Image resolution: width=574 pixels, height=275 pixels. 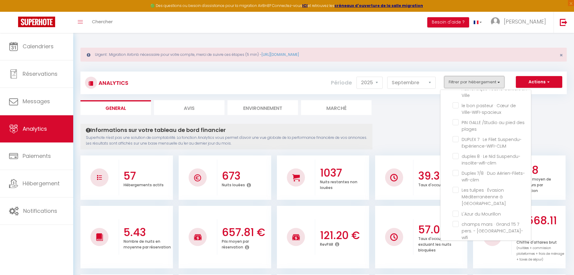 What do you see at coordinates (36, 101) in the screenshot?
I see `span: Messages` at bounding box center [36, 101].